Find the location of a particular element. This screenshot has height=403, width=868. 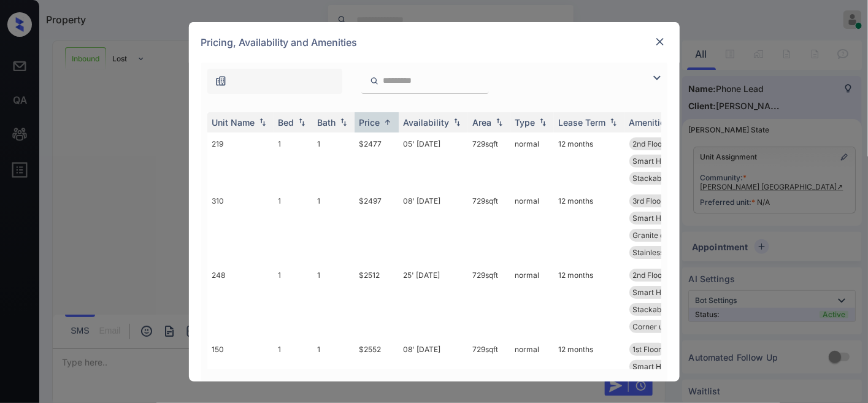

span: Granite counter... is located at coordinates (662, 235).